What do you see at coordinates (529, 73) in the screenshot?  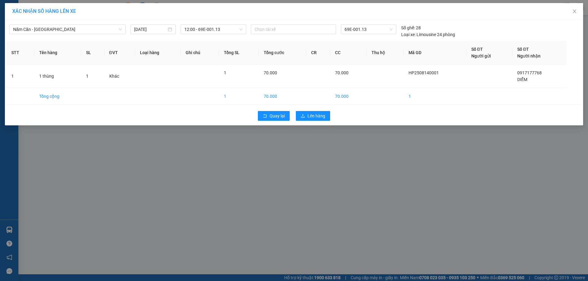 I see `span: 0917177768` at bounding box center [529, 73].